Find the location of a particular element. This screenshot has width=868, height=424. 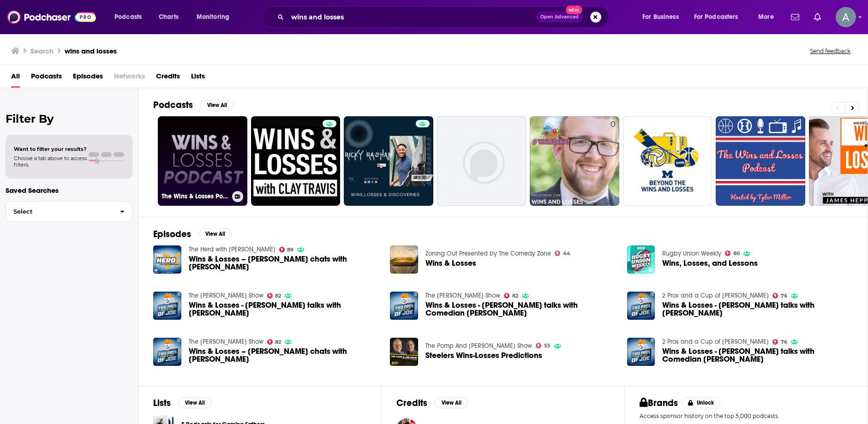

h3: wins and losses is located at coordinates (90, 51).